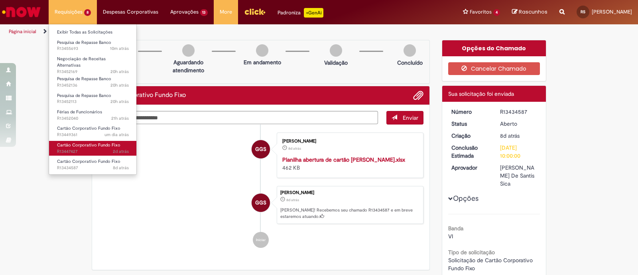 This screenshot has height=275, width=638. I want to click on button: Cancelar Chamado, so click(494, 69).